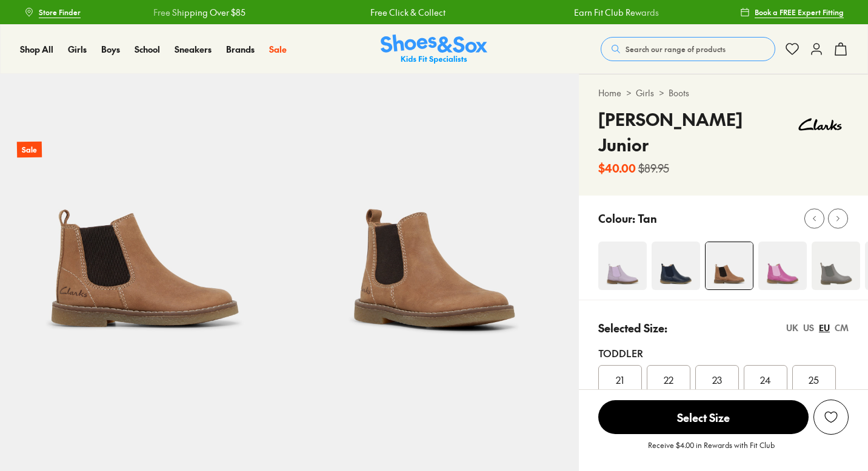 The image size is (868, 471). Describe the element at coordinates (723, 353) in the screenshot. I see `div: Toddler` at that location.